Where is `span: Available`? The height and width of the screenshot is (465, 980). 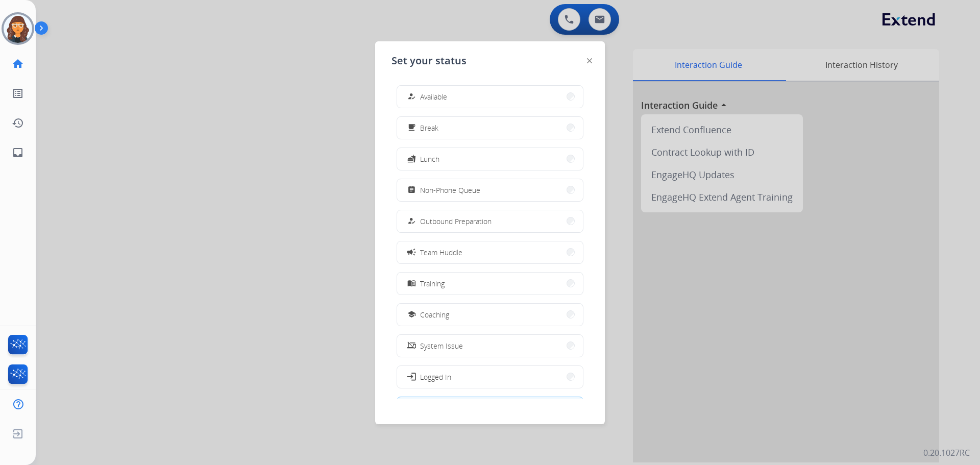 span: Available is located at coordinates (433, 97).